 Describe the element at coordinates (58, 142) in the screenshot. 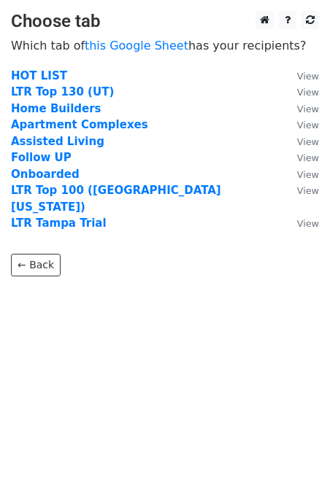

I see `strong: Assisted Living` at that location.